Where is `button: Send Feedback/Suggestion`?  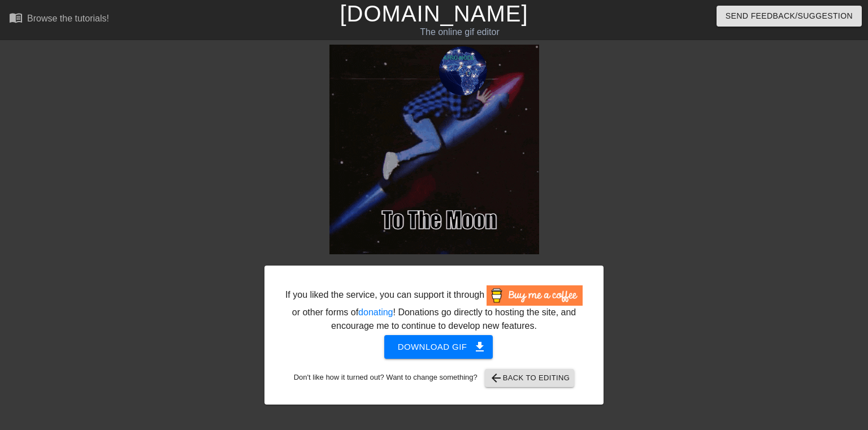 button: Send Feedback/Suggestion is located at coordinates (789, 16).